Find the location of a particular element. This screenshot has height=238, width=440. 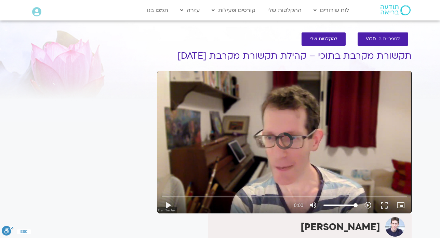

a: קורסים ופעילות is located at coordinates (234, 10).